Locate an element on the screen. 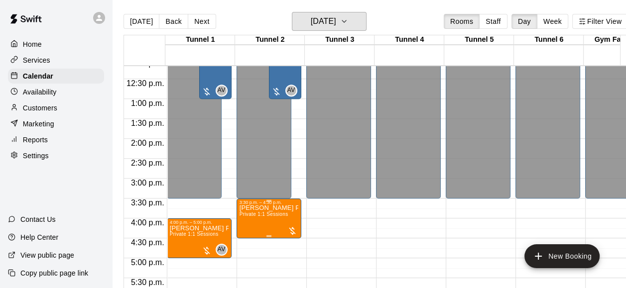 This screenshot has width=626, height=288. p: Help Center is located at coordinates (39, 238).